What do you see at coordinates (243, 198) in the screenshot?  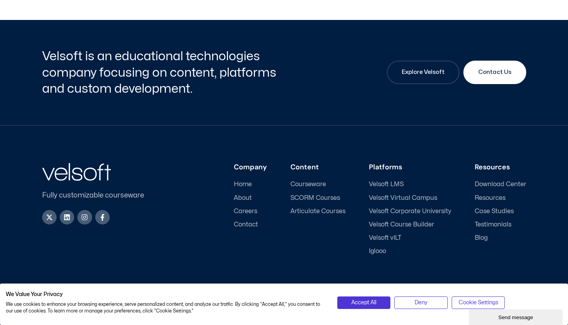 I see `span: About` at bounding box center [243, 198].